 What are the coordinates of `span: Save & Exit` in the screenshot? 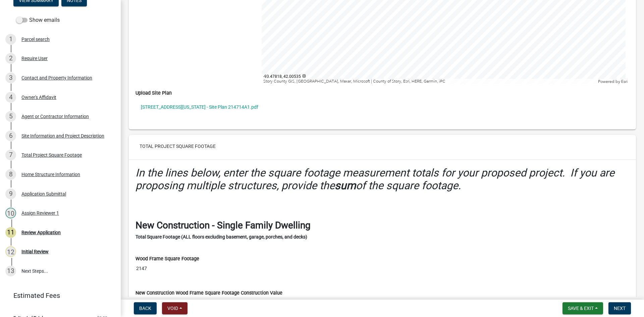 It's located at (581, 309).